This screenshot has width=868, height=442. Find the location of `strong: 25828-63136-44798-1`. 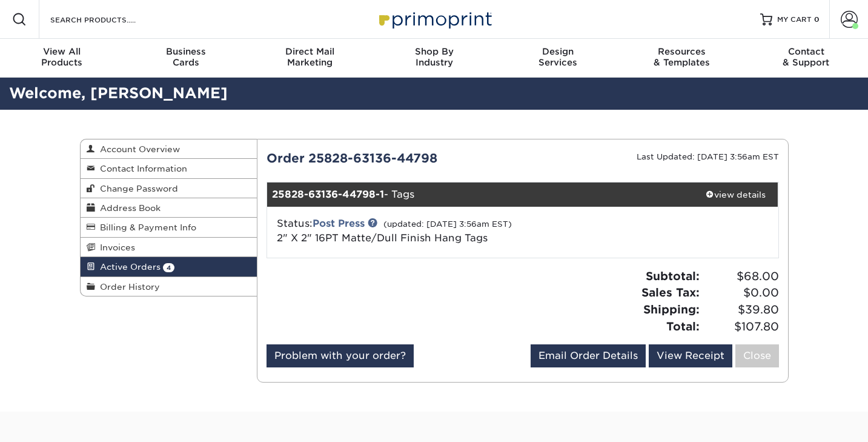

strong: 25828-63136-44798-1 is located at coordinates (328, 194).